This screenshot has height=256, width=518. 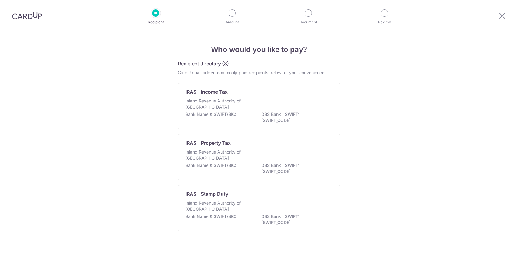 What do you see at coordinates (259, 49) in the screenshot?
I see `h4: Who would you like to pay?` at bounding box center [259, 49].